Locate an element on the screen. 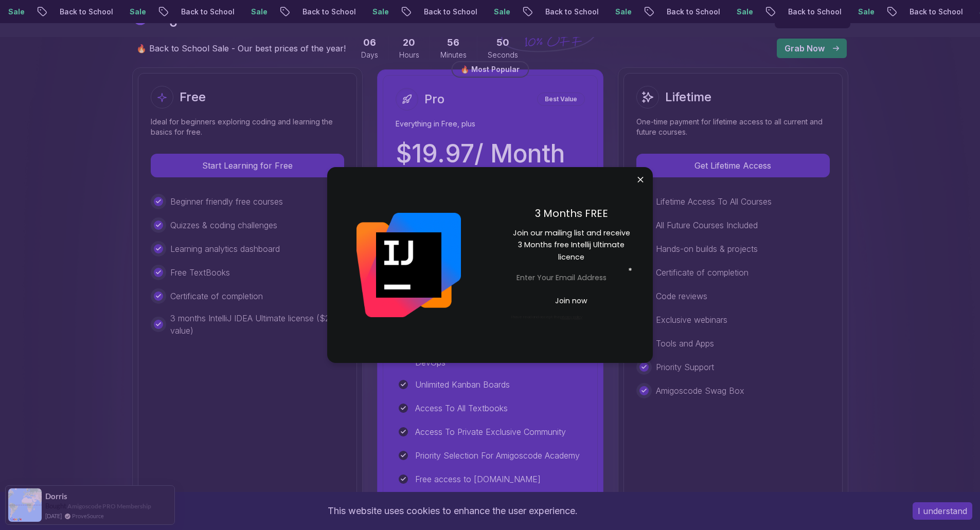 The height and width of the screenshot is (530, 980). button: Start Learning for Free is located at coordinates (247, 166).